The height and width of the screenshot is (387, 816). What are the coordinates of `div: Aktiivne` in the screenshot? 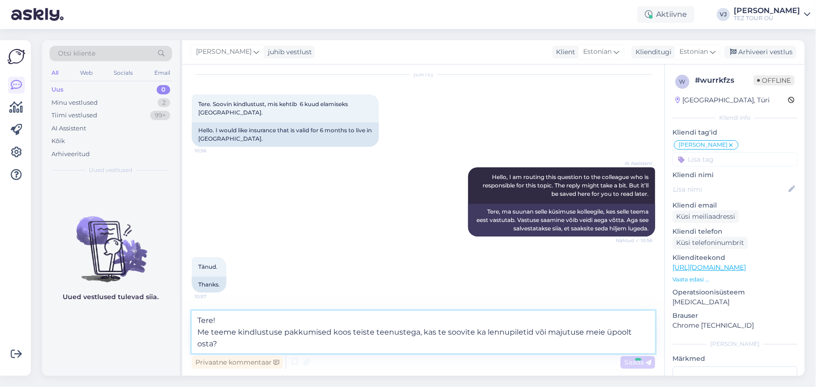 It's located at (666, 14).